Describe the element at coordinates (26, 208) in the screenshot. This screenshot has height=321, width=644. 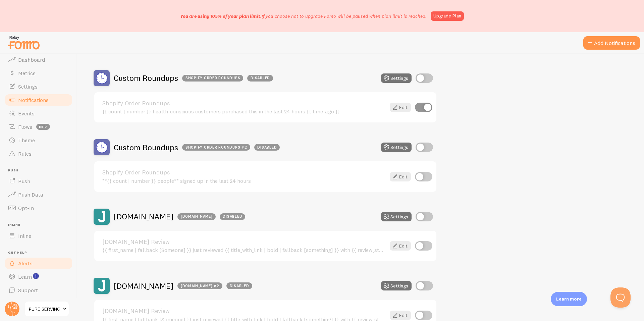
I see `span: Opt-In` at that location.